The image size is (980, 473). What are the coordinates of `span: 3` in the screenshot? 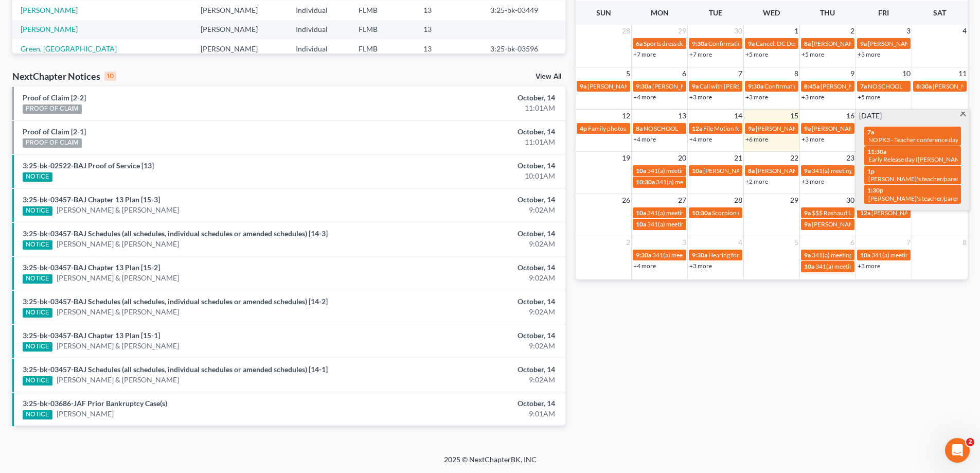 It's located at (908, 31).